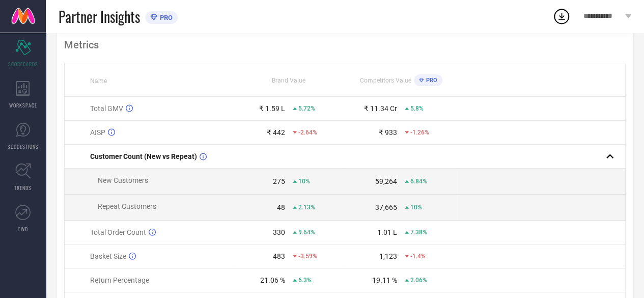 Image resolution: width=644 pixels, height=298 pixels. I want to click on div: Metrics, so click(345, 45).